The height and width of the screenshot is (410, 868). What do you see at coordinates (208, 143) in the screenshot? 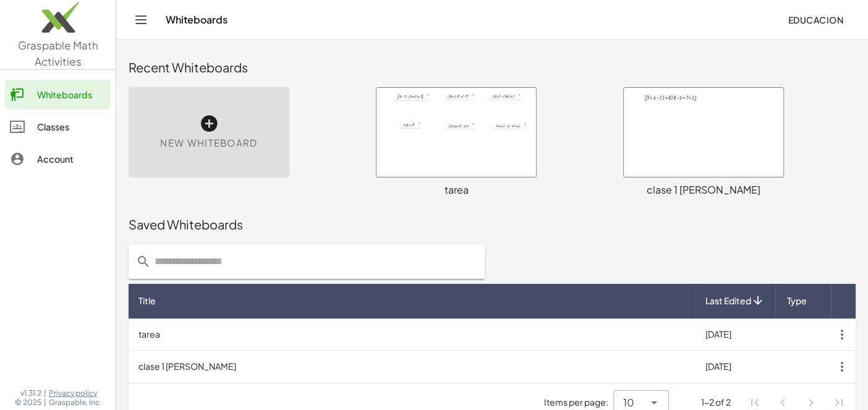
I see `span: New Whiteboard` at bounding box center [208, 143].